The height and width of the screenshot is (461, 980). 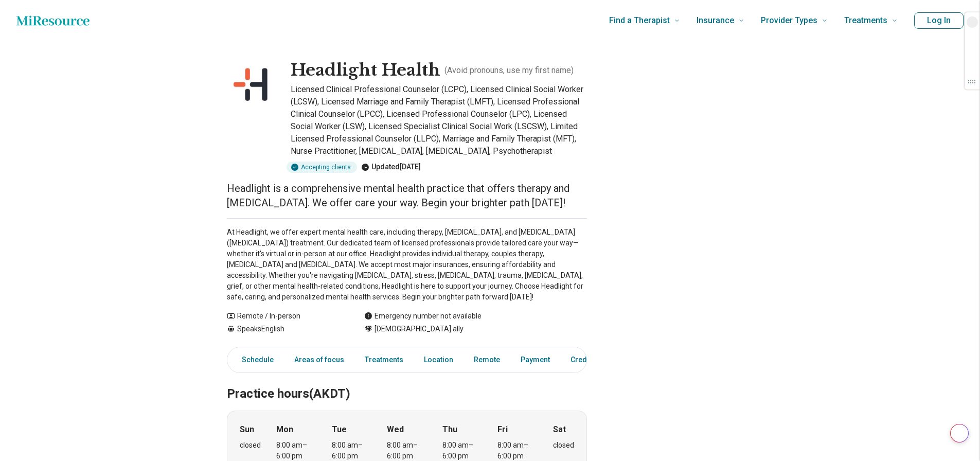 I want to click on a: Schedule, so click(x=255, y=360).